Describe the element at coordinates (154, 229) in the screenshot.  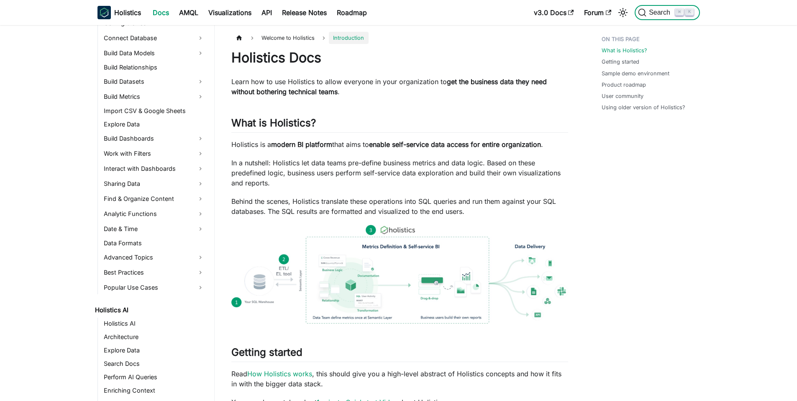
I see `a: Date & Time` at that location.